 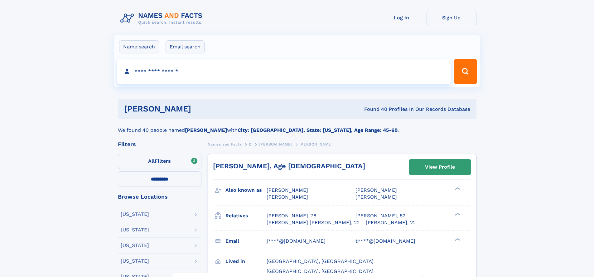 I want to click on label: Email search, so click(x=185, y=47).